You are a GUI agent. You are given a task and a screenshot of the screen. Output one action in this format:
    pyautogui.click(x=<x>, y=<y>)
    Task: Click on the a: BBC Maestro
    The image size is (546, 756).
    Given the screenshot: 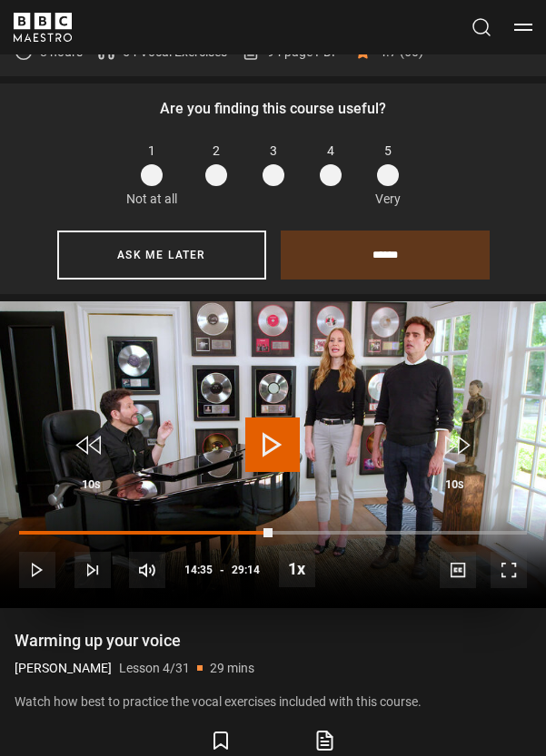 What is the action you would take?
    pyautogui.click(x=43, y=27)
    